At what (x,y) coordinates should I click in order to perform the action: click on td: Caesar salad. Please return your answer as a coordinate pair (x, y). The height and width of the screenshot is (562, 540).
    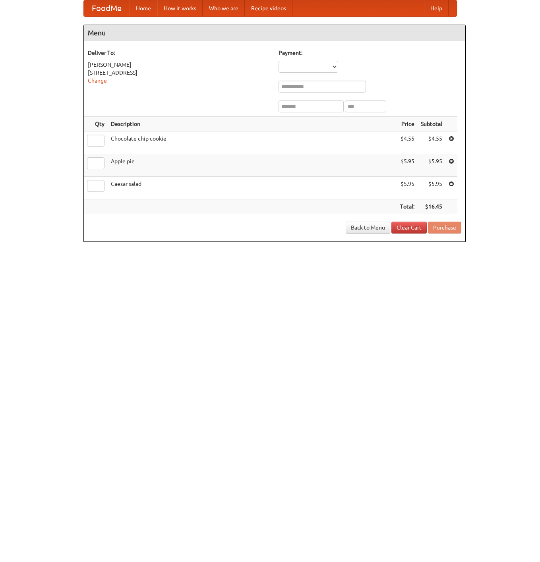
    Looking at the image, I should click on (252, 188).